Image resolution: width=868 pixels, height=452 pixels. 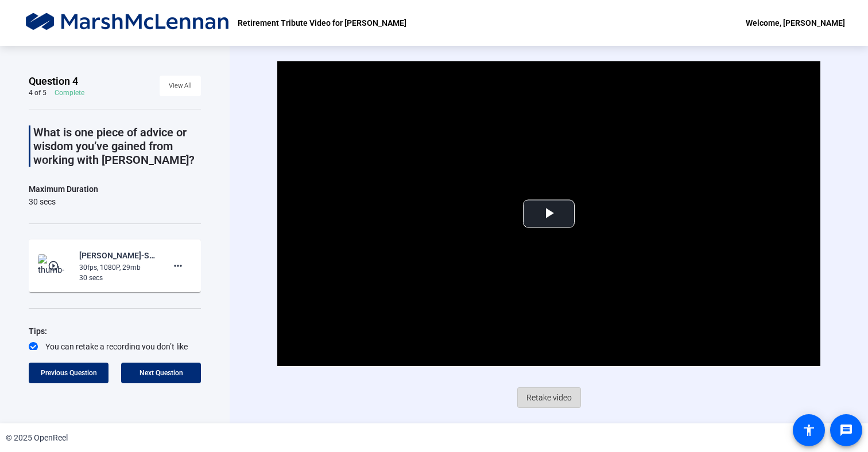 I want to click on button: Next Question, so click(x=161, y=373).